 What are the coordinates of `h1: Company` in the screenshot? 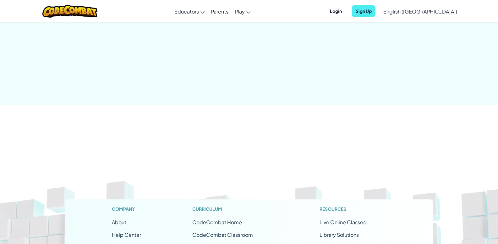 It's located at (126, 209).